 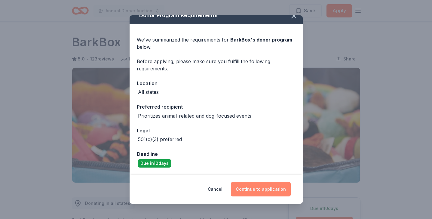 I want to click on button: Cancel, so click(x=215, y=189).